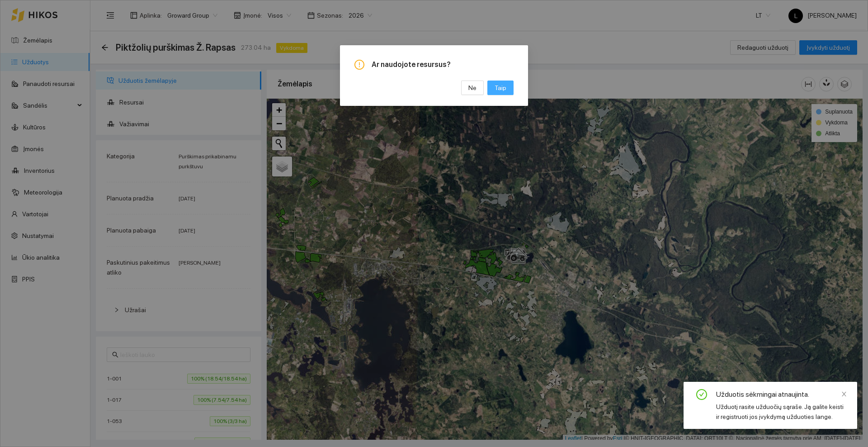 This screenshot has height=447, width=868. What do you see at coordinates (500, 88) in the screenshot?
I see `button: Taip` at bounding box center [500, 88].